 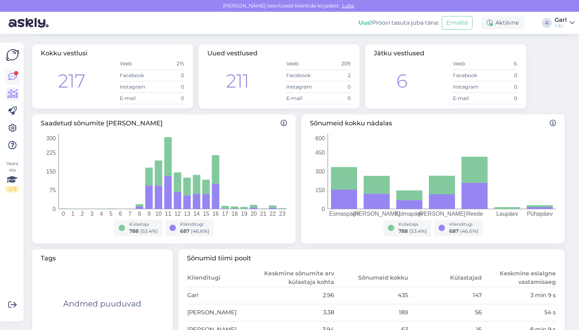 What do you see at coordinates (457, 23) in the screenshot?
I see `button: Emailid` at bounding box center [457, 23].